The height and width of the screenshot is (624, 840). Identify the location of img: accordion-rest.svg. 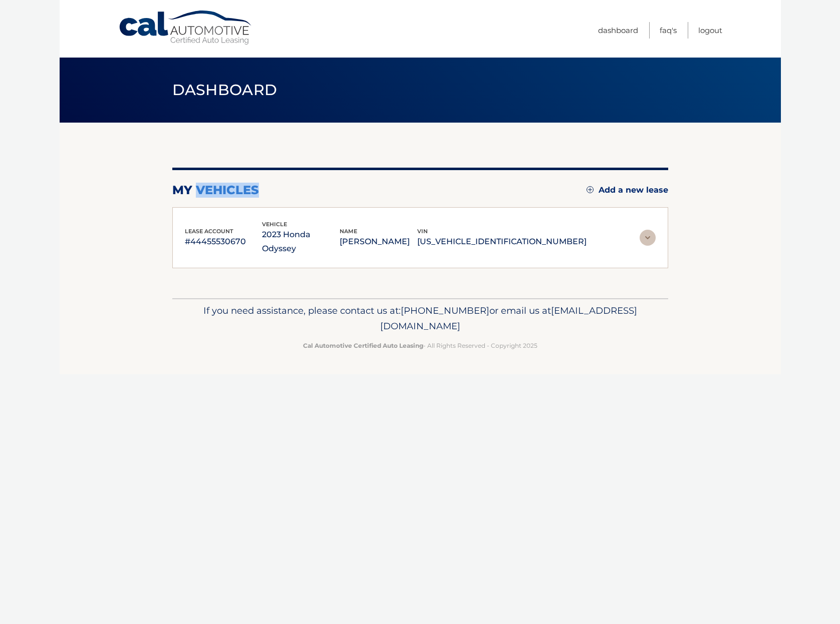
(648, 238).